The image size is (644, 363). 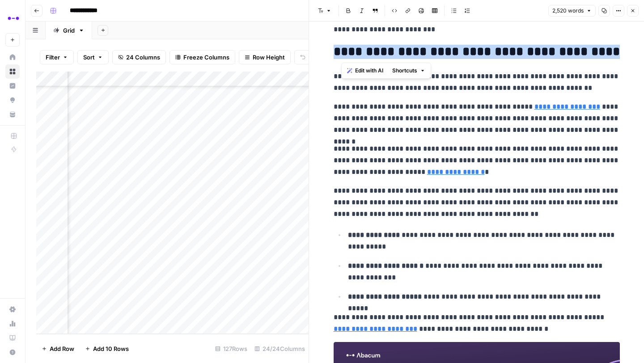 What do you see at coordinates (143, 57) in the screenshot?
I see `span: 24 Columns` at bounding box center [143, 57].